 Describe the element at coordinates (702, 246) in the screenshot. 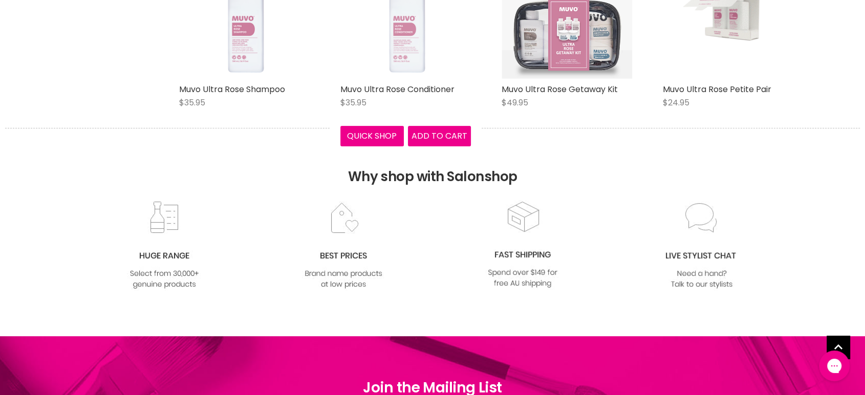

I see `img: chat_c0a1c8f7-3133-4fc6-855f-7264552747f6.jpg` at that location.